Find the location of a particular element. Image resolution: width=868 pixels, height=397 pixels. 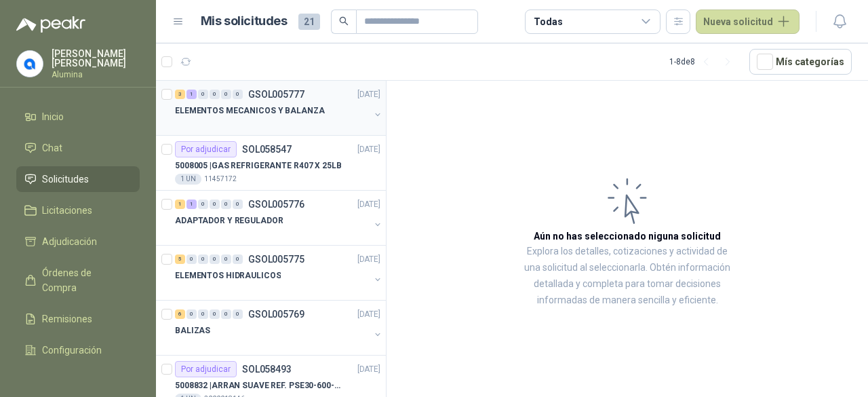

button: Mís categorías is located at coordinates (800, 61).